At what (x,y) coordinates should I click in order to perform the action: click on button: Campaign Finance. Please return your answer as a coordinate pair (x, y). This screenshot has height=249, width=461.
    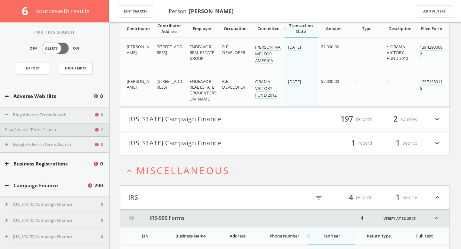
    Looking at the image, I should click on (46, 185).